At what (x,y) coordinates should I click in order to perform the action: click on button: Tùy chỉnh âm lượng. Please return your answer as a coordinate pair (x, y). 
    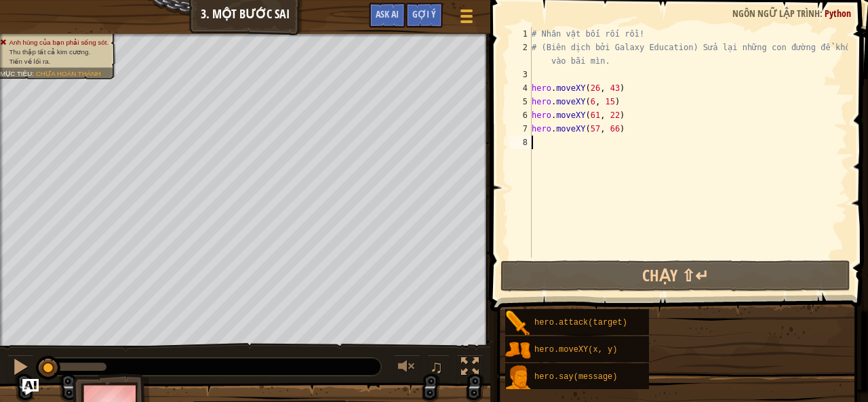
    Looking at the image, I should click on (407, 369).